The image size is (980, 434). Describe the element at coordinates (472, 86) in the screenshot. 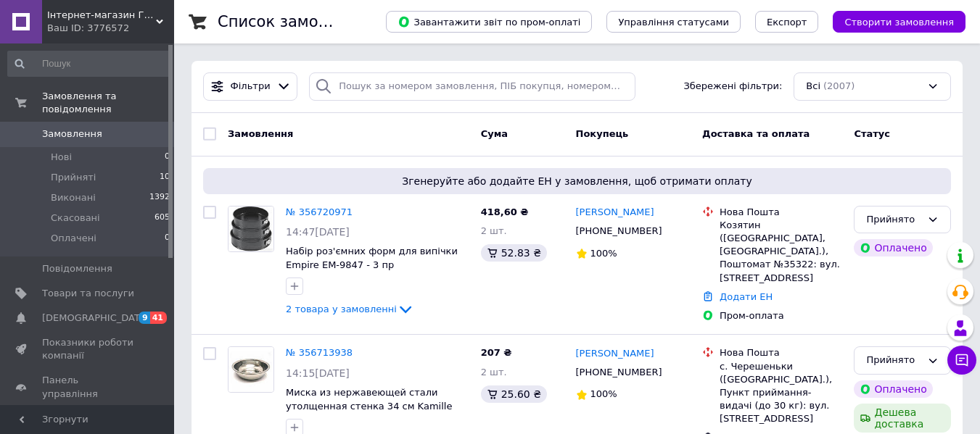

I see `input: Пошук за номером замовлення, ПІБ покупця, номером телефону, Email, номером накладної` at that location.